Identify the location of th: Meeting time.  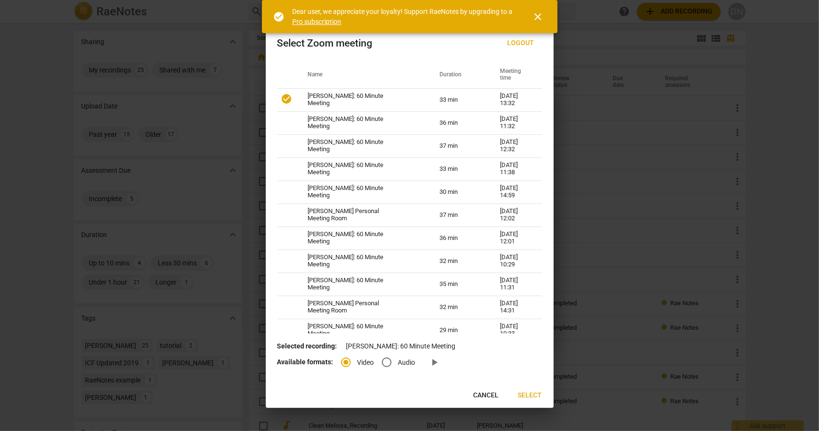
(515, 75).